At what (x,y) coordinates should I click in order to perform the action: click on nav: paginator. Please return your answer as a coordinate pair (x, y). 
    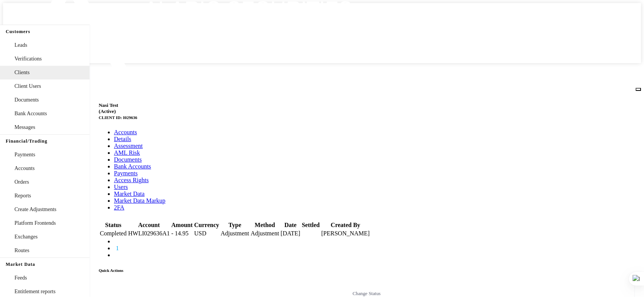
    Looking at the image, I should click on (367, 248).